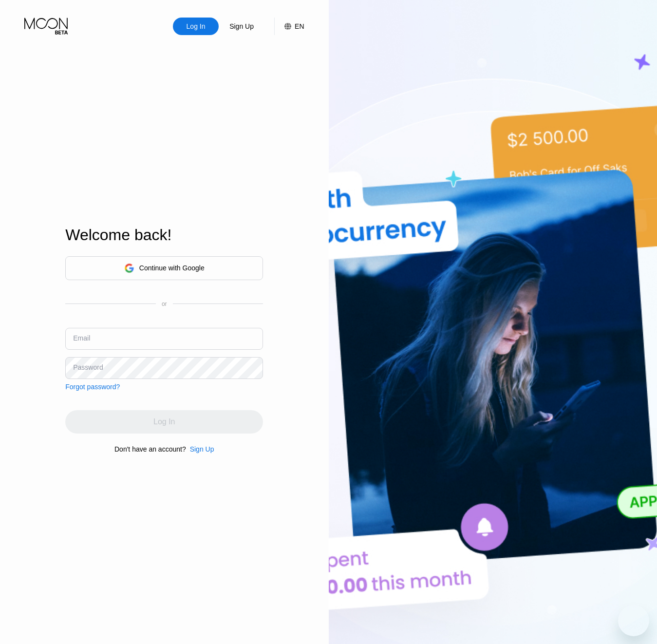  I want to click on div: Log In, so click(196, 26).